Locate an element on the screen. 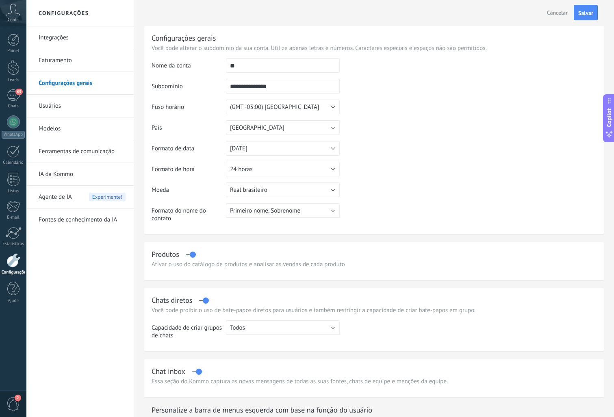 The height and width of the screenshot is (417, 614). div: Listas is located at coordinates (13, 191).